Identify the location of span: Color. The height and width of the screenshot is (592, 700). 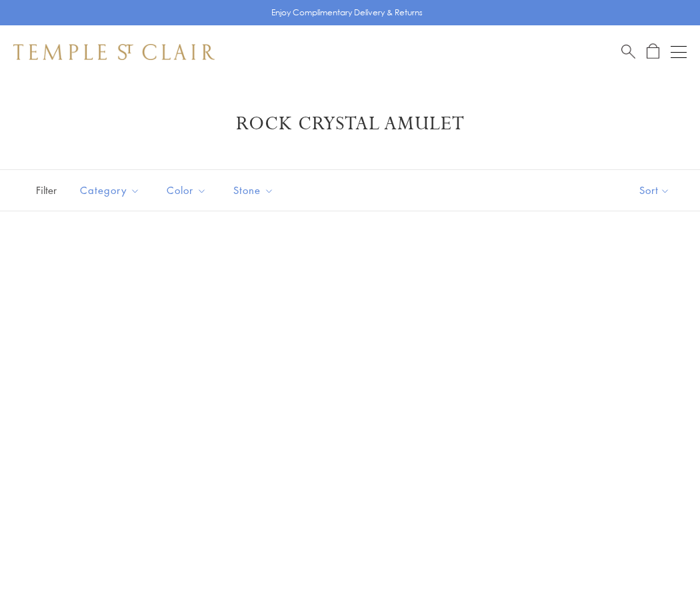
(188, 190).